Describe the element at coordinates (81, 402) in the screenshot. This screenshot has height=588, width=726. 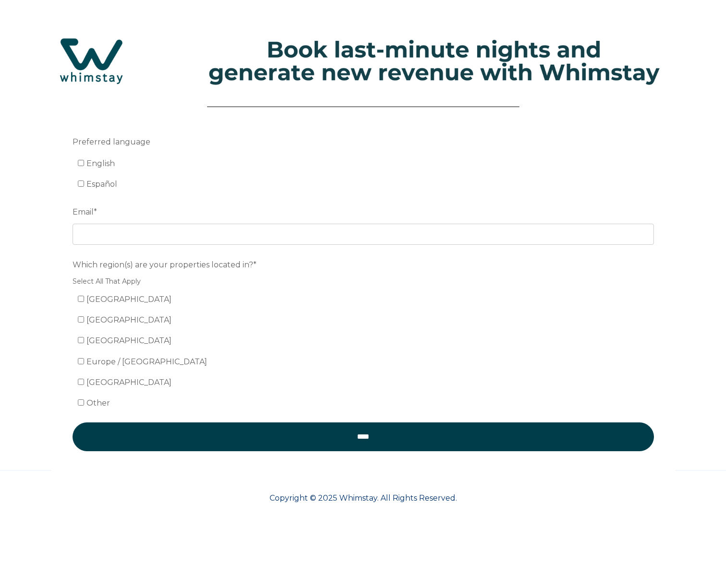
I see `input: Other` at that location.